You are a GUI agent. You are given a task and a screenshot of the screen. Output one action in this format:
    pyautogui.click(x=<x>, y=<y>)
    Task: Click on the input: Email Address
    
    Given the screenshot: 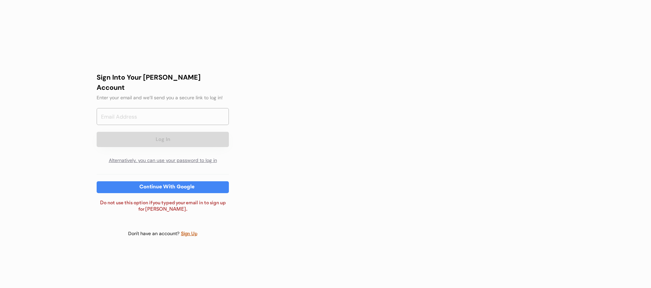 What is the action you would take?
    pyautogui.click(x=163, y=117)
    